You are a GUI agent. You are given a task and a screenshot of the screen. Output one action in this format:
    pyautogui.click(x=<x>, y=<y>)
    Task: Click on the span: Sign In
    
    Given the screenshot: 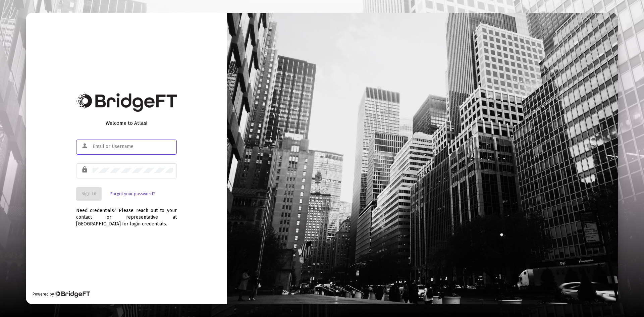 What is the action you would take?
    pyautogui.click(x=89, y=194)
    